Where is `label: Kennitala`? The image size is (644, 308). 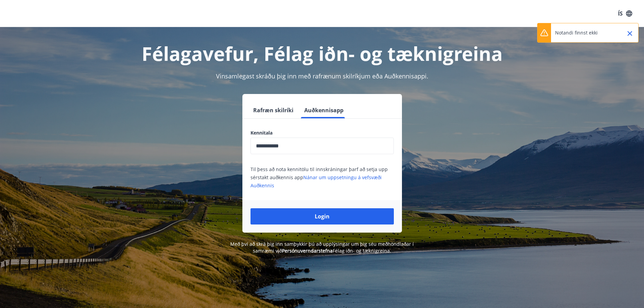
label: Kennitala is located at coordinates (322, 133).